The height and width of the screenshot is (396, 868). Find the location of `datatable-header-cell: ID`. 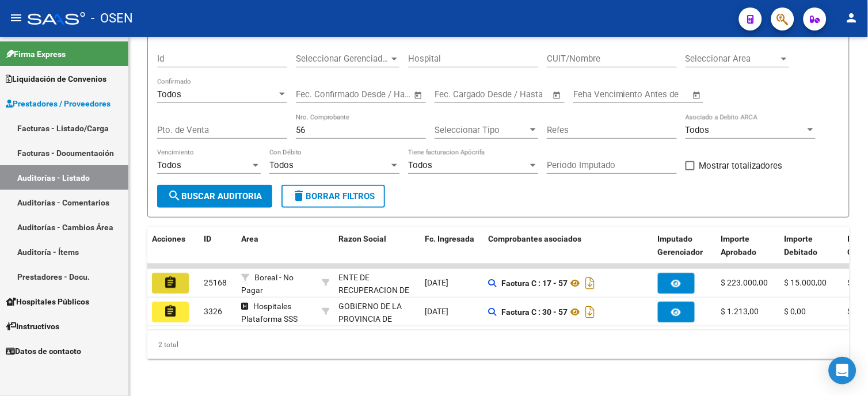

datatable-header-cell: ID is located at coordinates (217, 252).